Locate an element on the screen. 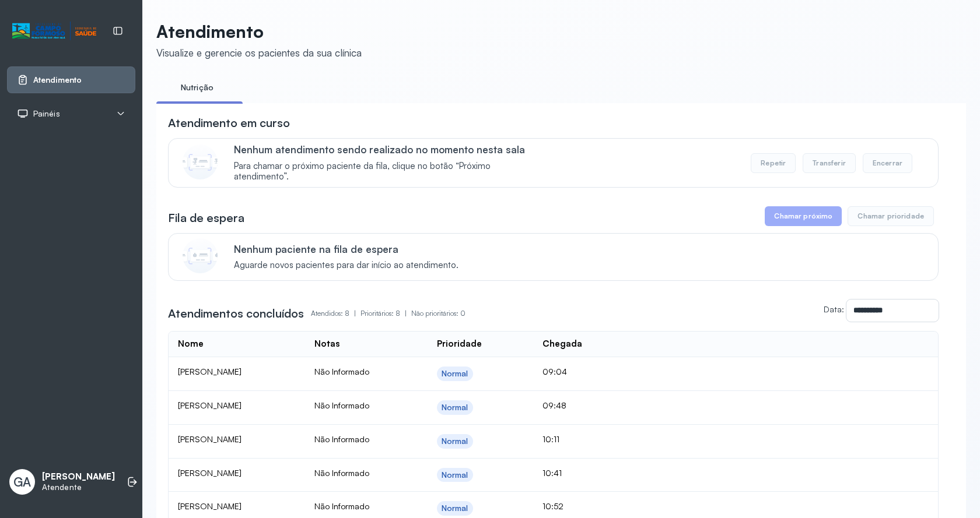 The height and width of the screenshot is (518, 980). span: 10:41 is located at coordinates (552, 473).